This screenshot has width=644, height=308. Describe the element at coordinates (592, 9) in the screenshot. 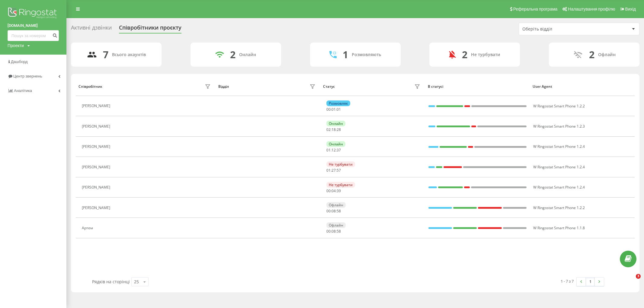

I see `span: Налаштування профілю` at that location.